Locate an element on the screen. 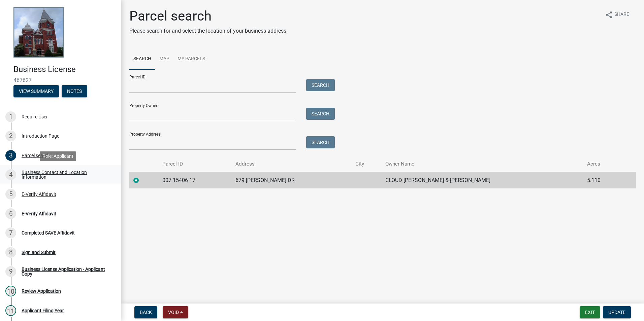 This screenshot has width=644, height=321. div: Review Application is located at coordinates (41, 291).